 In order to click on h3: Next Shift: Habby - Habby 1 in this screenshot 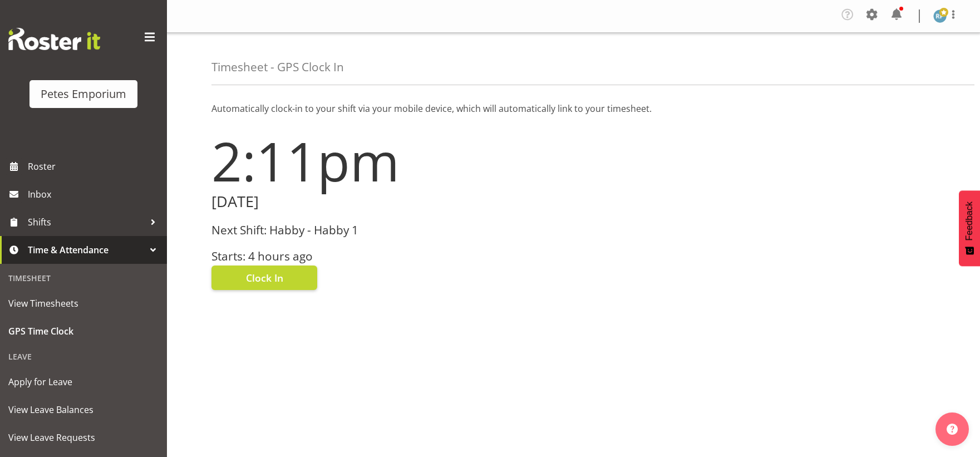, I will do `click(389, 229)`.